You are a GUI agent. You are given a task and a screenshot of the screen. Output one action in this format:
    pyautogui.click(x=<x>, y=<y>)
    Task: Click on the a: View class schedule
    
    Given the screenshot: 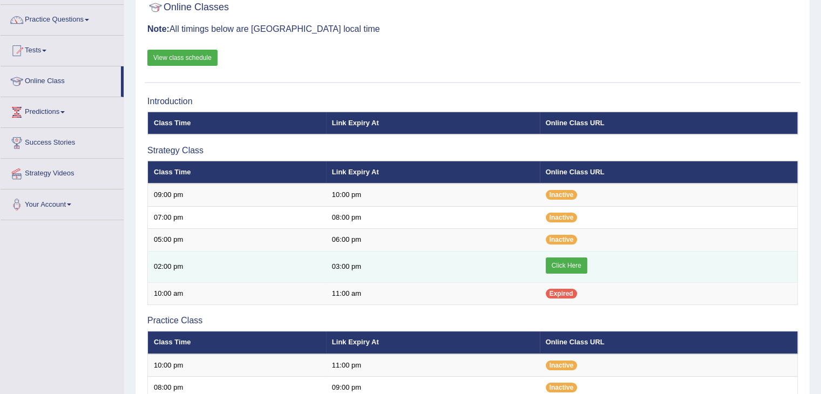 What is the action you would take?
    pyautogui.click(x=182, y=58)
    